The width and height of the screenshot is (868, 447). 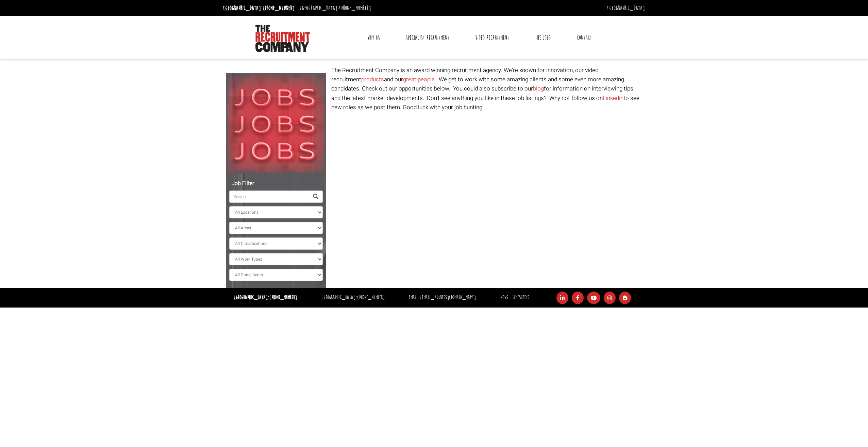 What do you see at coordinates (427, 37) in the screenshot?
I see `a: Specialist Recruitment` at bounding box center [427, 37].